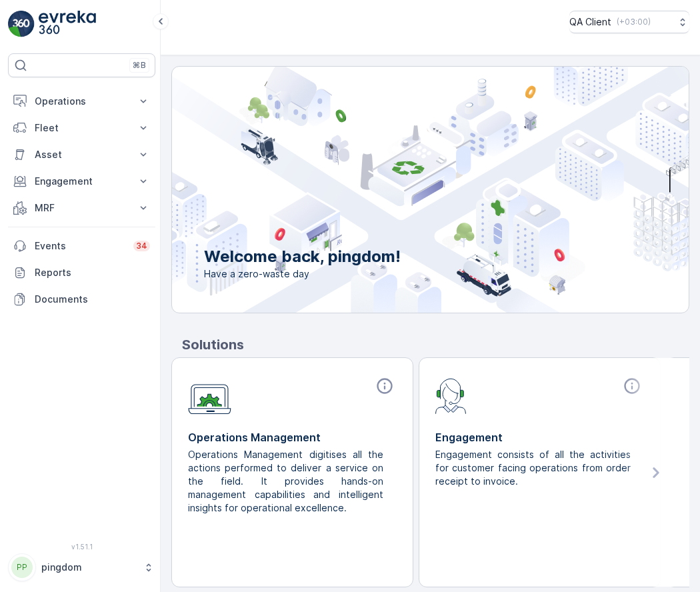  Describe the element at coordinates (82, 128) in the screenshot. I see `p: Fleet` at that location.